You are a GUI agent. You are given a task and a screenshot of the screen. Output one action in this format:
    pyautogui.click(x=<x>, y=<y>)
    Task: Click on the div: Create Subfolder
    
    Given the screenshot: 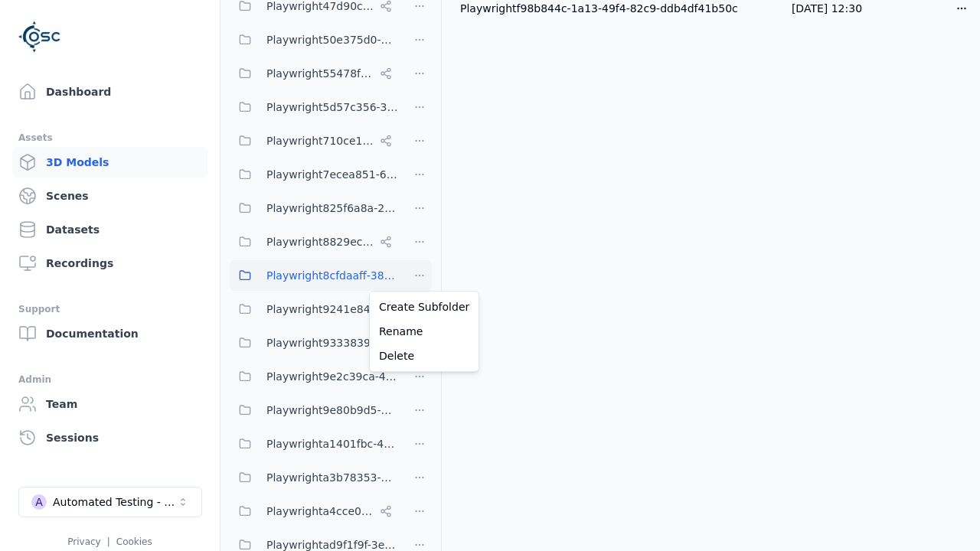 What is the action you would take?
    pyautogui.click(x=424, y=307)
    